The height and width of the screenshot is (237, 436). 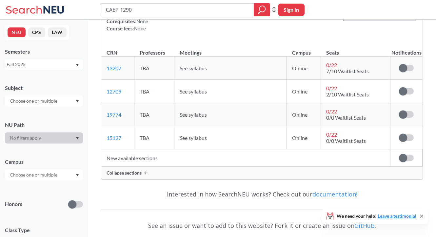 I want to click on a: documentation!, so click(x=334, y=195).